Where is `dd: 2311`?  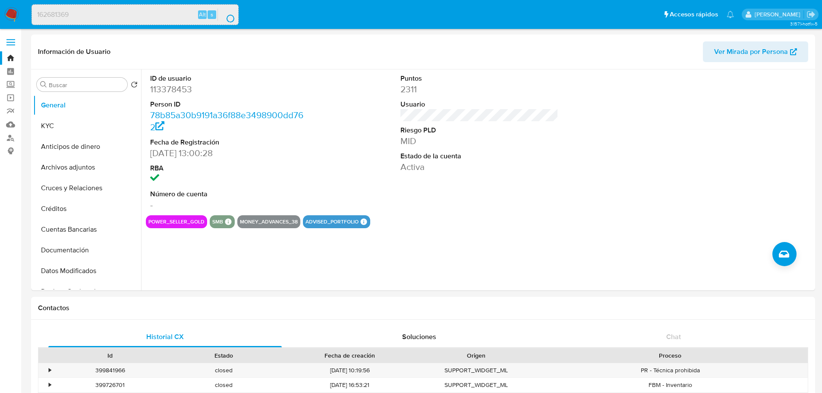
dd: 2311 is located at coordinates (479, 89).